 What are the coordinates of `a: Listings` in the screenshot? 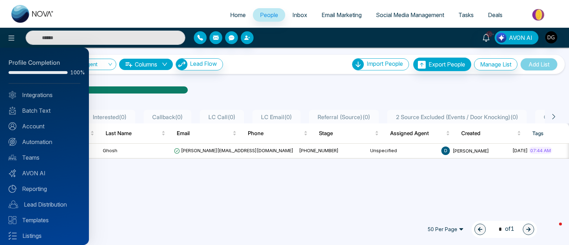 It's located at (44, 236).